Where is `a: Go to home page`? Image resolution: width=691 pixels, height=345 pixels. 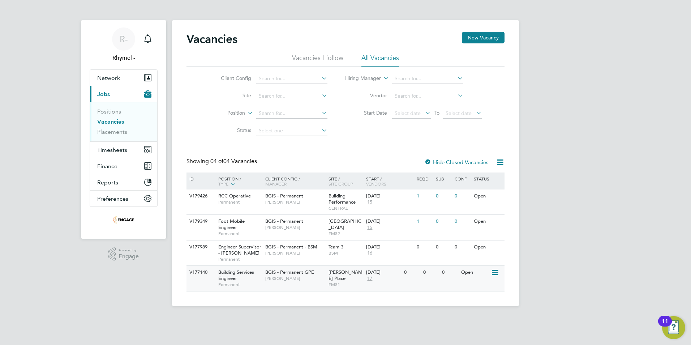 a: Go to home page is located at coordinates (124, 220).